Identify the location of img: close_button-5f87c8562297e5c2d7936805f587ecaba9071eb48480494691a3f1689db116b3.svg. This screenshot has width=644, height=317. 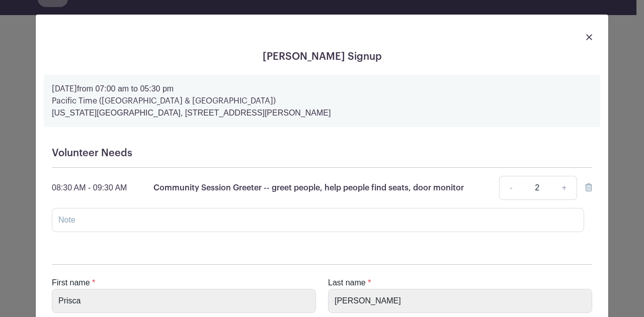
(589, 38).